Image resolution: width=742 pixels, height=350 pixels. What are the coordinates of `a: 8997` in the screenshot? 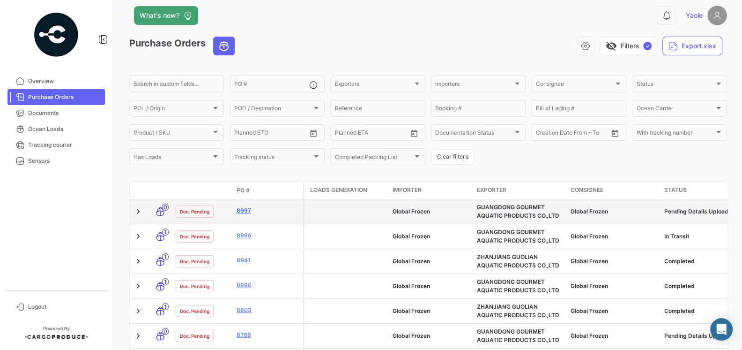 It's located at (268, 210).